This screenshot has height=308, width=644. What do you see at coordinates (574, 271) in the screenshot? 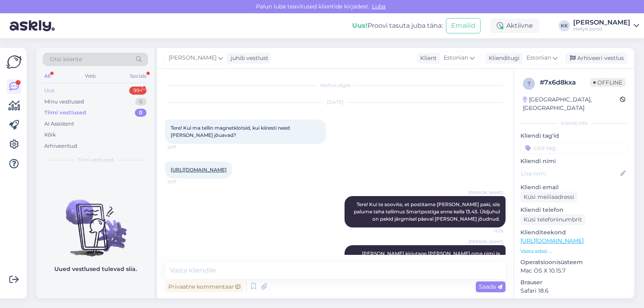
I see `p: Mac OS X 10.15.7` at bounding box center [574, 271].